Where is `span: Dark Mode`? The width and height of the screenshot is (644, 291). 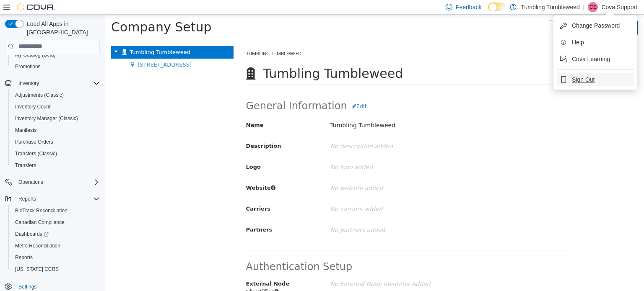
span: Dark Mode is located at coordinates (488, 11).